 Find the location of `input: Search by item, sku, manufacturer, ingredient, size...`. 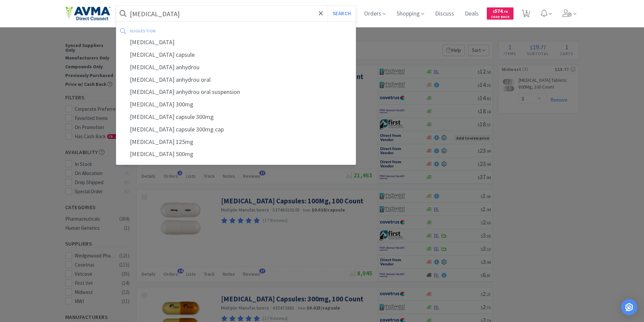

input: Search by item, sku, manufacturer, ingredient, size... is located at coordinates (236, 14).